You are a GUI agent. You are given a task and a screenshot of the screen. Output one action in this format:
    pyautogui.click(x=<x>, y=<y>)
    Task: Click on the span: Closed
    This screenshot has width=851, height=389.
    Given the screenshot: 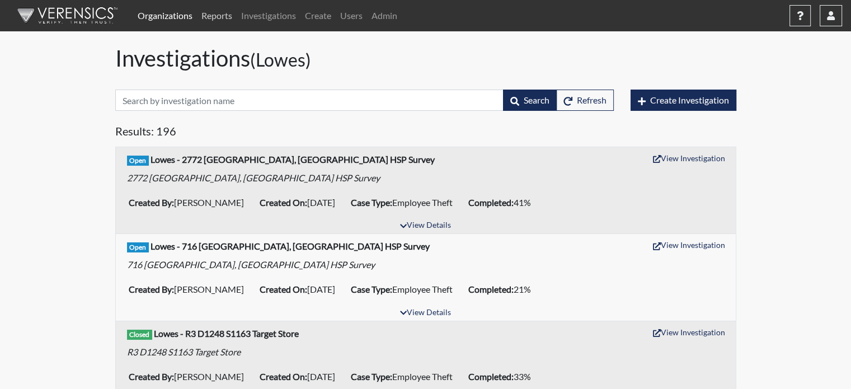 What is the action you would take?
    pyautogui.click(x=140, y=335)
    